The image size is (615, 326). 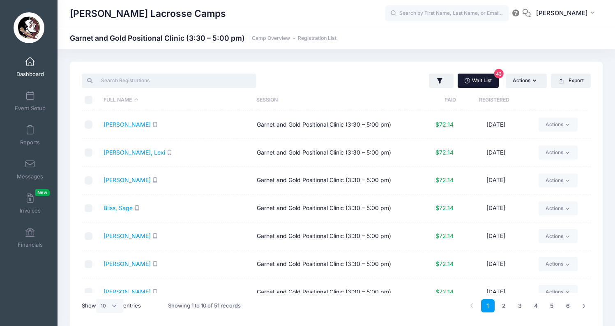 I want to click on a: 2, so click(x=504, y=306).